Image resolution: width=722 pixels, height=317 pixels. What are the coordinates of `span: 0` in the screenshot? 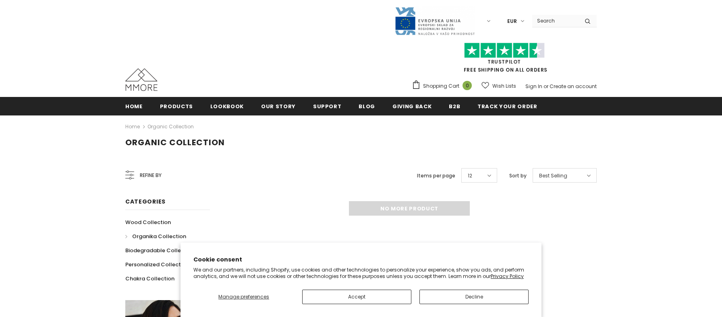 It's located at (467, 85).